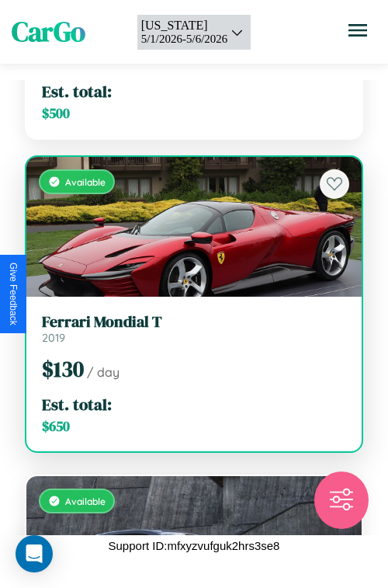 This screenshot has width=388, height=588. What do you see at coordinates (14, 294) in the screenshot?
I see `div: Give Feedback` at bounding box center [14, 294].